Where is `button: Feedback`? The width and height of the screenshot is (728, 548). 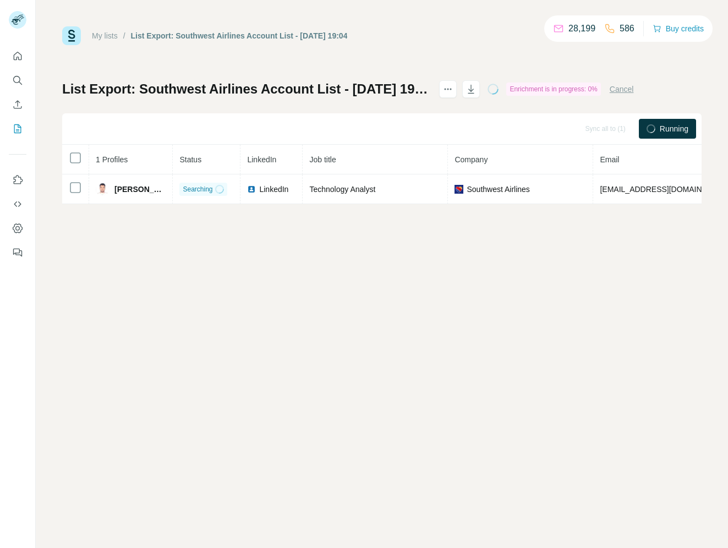 button: Feedback is located at coordinates (18, 252).